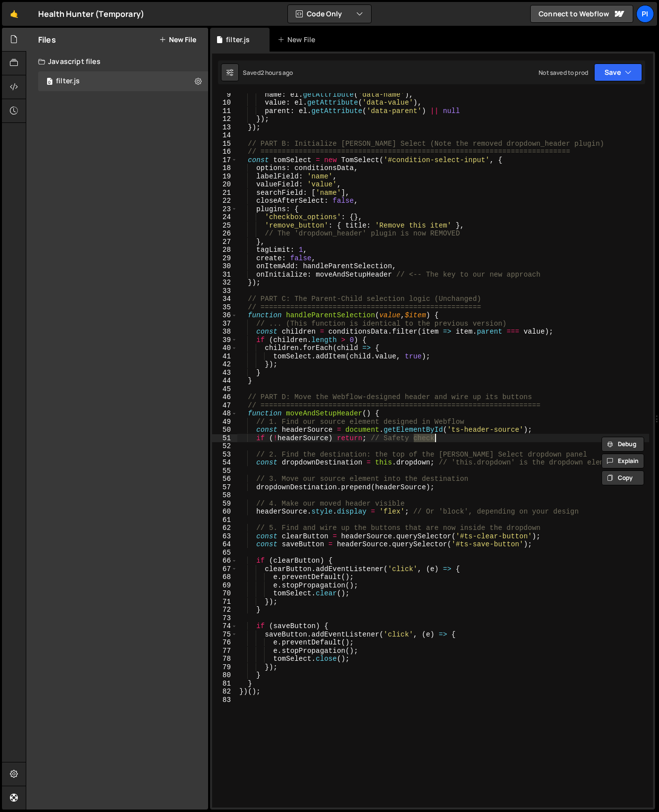 Image resolution: width=659 pixels, height=812 pixels. Describe the element at coordinates (225, 151) in the screenshot. I see `div: 16` at that location.